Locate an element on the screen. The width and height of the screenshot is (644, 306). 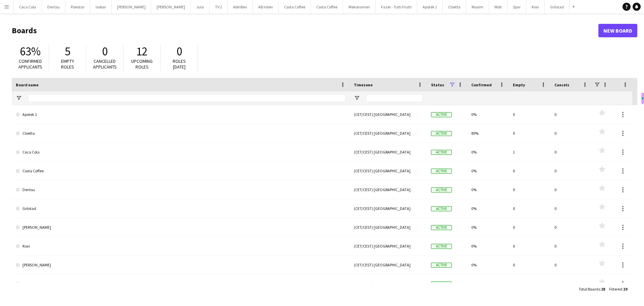
a: Grilstad is located at coordinates (181, 209).